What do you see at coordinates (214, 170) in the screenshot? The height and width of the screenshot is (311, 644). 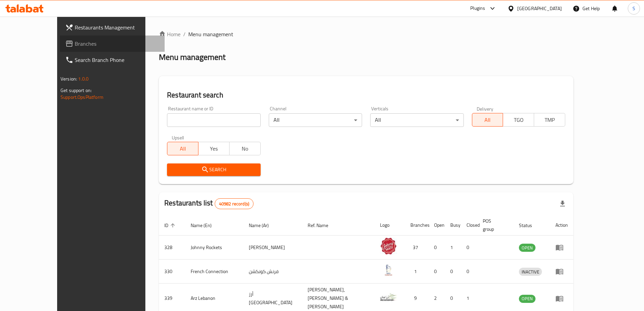 I see `span: Search` at bounding box center [214, 170].